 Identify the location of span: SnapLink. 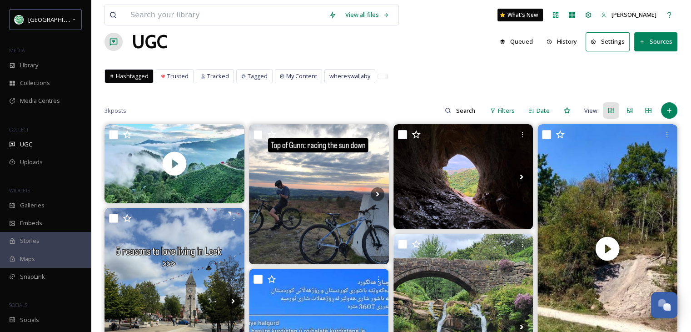
(32, 276).